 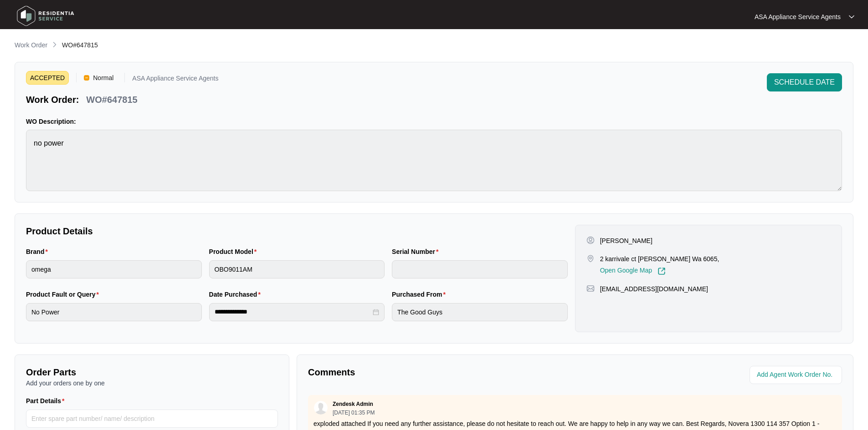 I want to click on p: Zendesk Admin, so click(x=353, y=405).